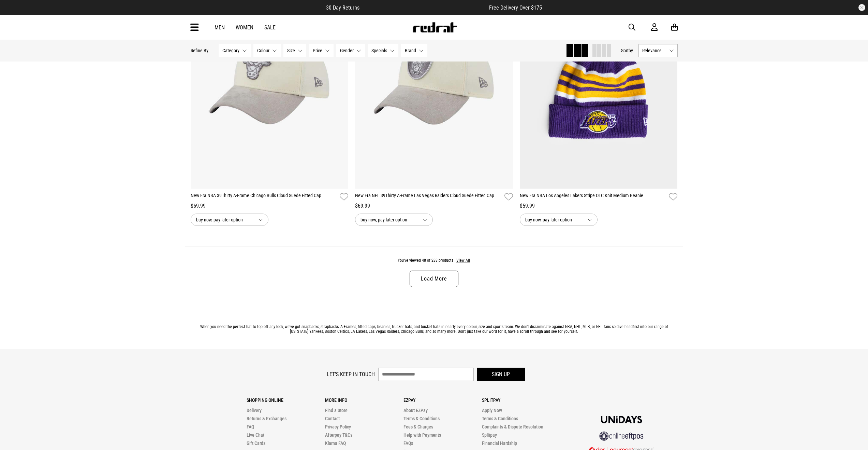 This screenshot has width=868, height=450. I want to click on button: Size, so click(294, 50).